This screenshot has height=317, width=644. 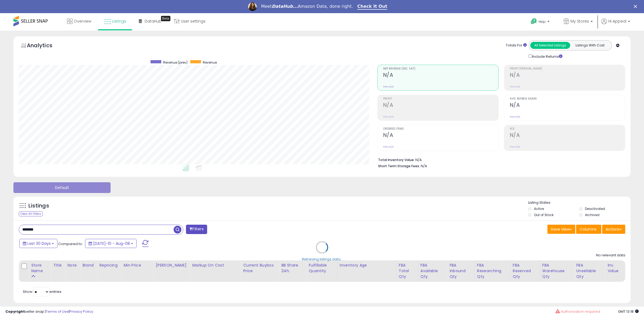 What do you see at coordinates (590, 45) in the screenshot?
I see `button: Listings With Cost` at bounding box center [590, 45].